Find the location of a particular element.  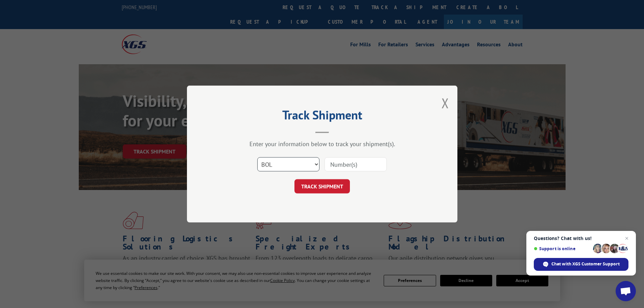

div: Open chat is located at coordinates (626, 291).